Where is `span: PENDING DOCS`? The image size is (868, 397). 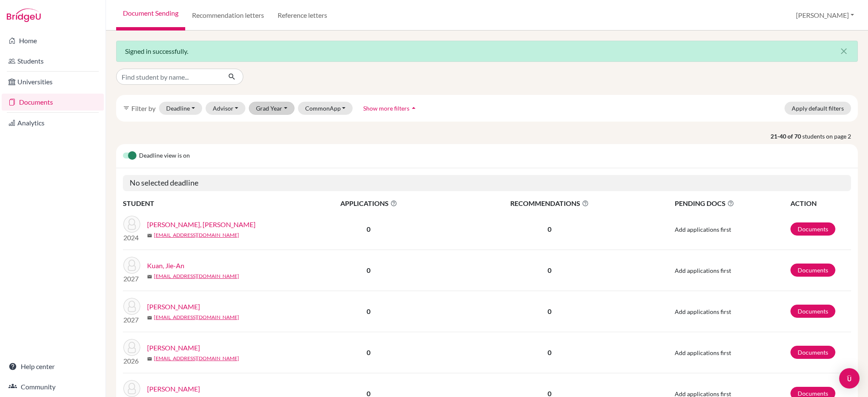 span: PENDING DOCS is located at coordinates (732, 203).